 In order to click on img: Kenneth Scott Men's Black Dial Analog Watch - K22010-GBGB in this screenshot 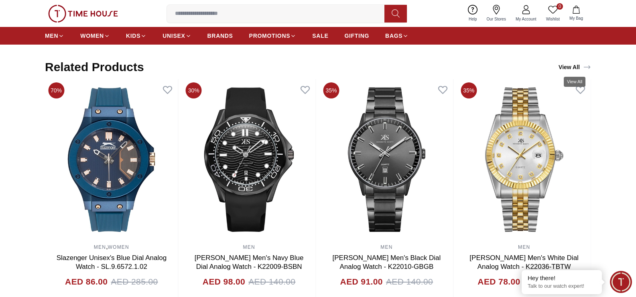, I will do `click(387, 159)`.